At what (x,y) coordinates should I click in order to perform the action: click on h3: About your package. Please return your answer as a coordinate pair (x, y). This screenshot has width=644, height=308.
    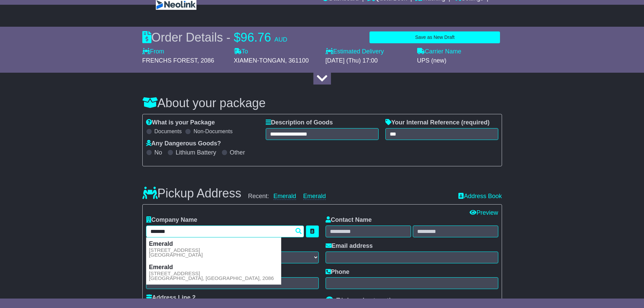
    Looking at the image, I should click on (322, 103).